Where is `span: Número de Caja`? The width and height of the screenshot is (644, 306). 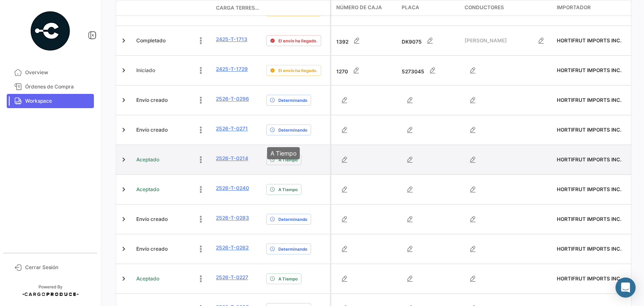 span: Número de Caja is located at coordinates (359, 8).